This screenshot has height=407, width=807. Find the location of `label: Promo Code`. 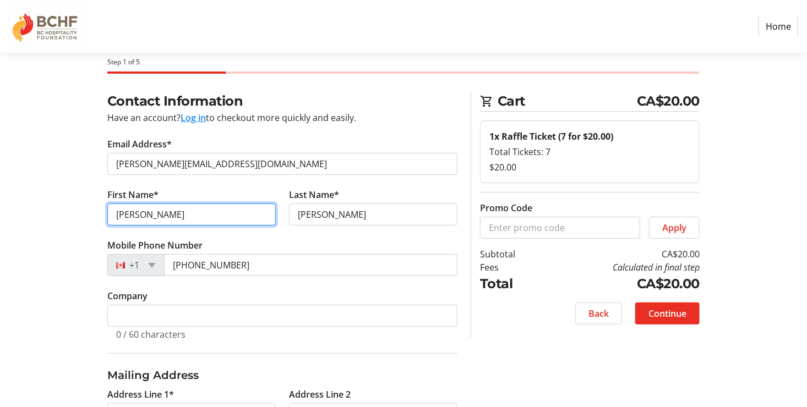

label: Promo Code is located at coordinates (506, 208).